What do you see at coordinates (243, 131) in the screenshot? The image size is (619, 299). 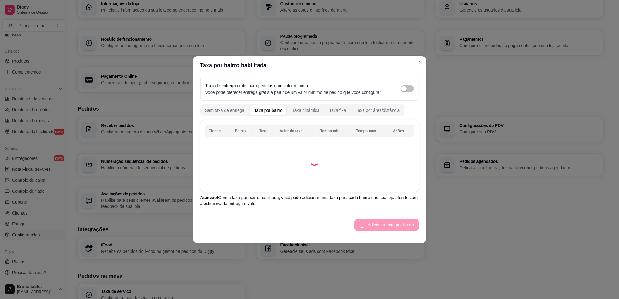 I see `th: Bairro` at bounding box center [243, 131].